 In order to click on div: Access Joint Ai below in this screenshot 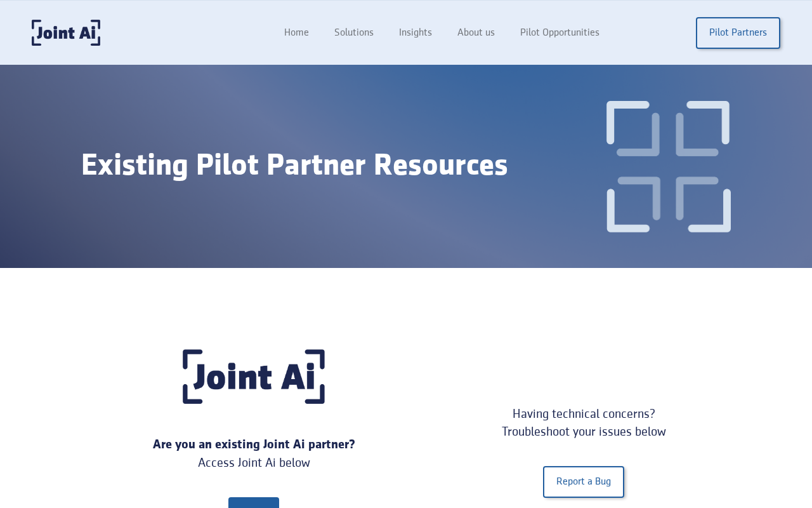, I will do `click(254, 453)`.